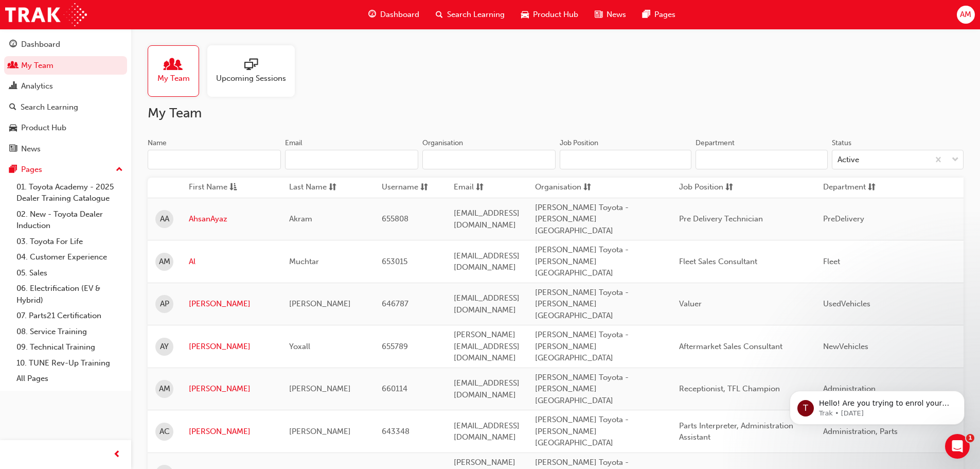 The width and height of the screenshot is (980, 469). Describe the element at coordinates (65, 107) in the screenshot. I see `a: Search Learning` at that location.